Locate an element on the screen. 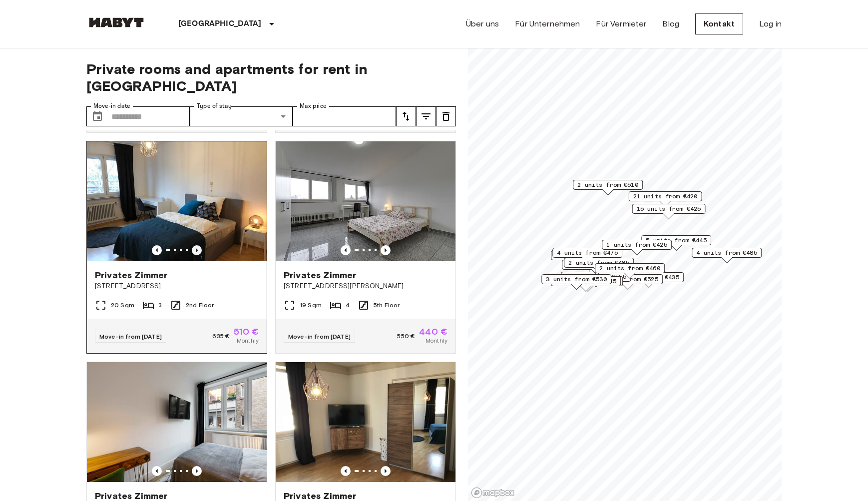  span: 2 units from €525 is located at coordinates (628, 280).